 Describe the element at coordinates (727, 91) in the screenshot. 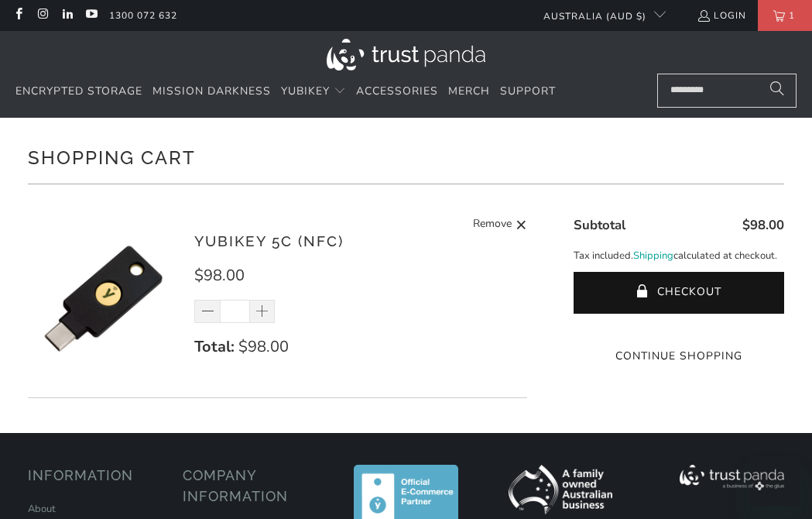

I see `input: Search...` at that location.